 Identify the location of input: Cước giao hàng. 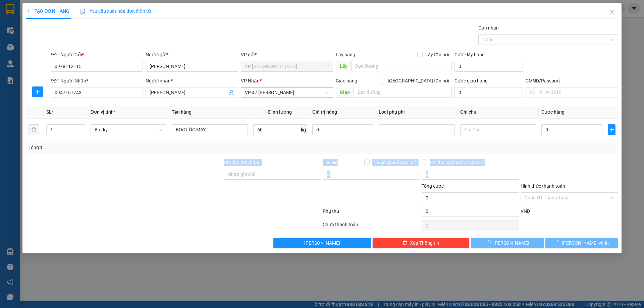
(489, 92).